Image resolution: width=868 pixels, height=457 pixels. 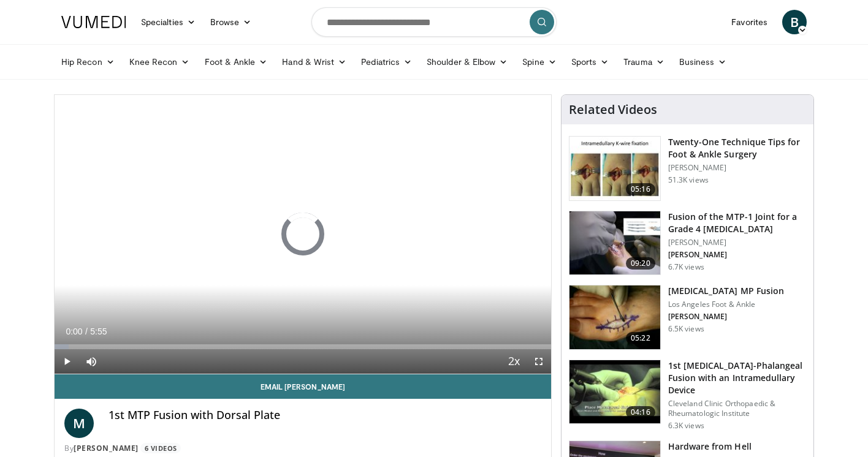 I want to click on a: Spine, so click(x=539, y=62).